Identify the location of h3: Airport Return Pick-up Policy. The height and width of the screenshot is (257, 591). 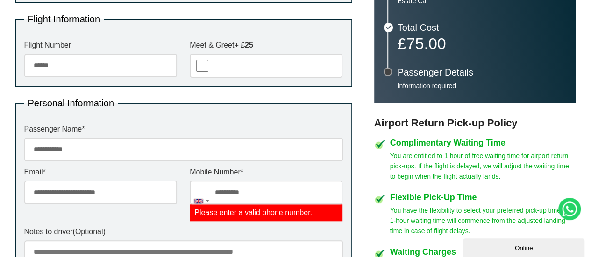
(475, 123).